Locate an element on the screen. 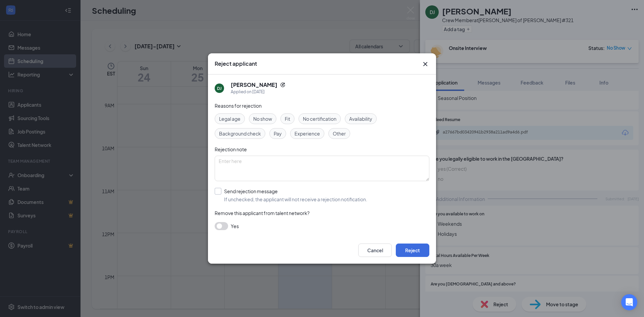 The height and width of the screenshot is (317, 644). span: No show is located at coordinates (262, 119).